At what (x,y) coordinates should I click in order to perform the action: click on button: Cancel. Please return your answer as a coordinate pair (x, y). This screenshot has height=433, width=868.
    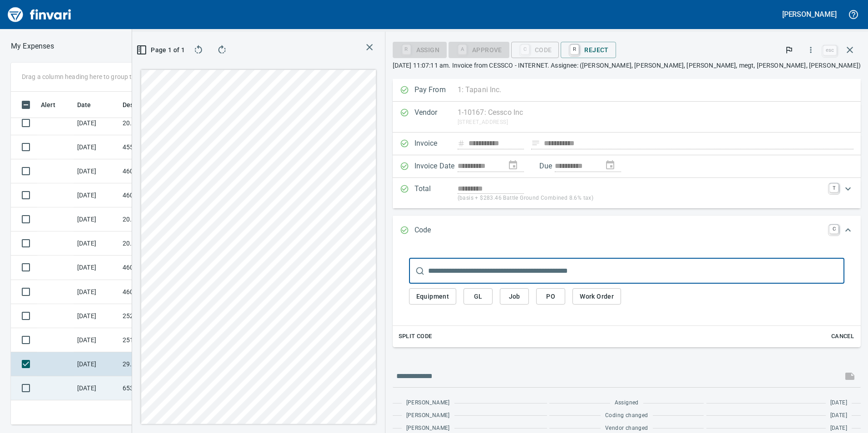
    Looking at the image, I should click on (842, 337).